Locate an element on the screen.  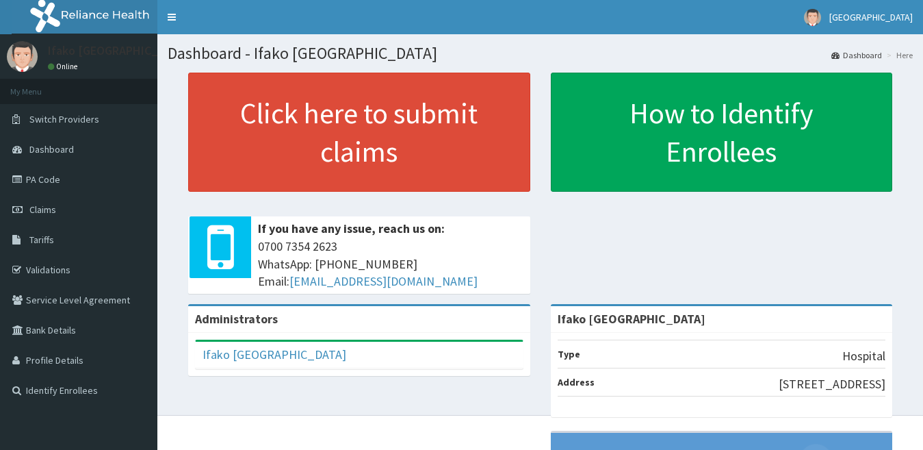
b: If you have any issue, reach us on: is located at coordinates (351, 228).